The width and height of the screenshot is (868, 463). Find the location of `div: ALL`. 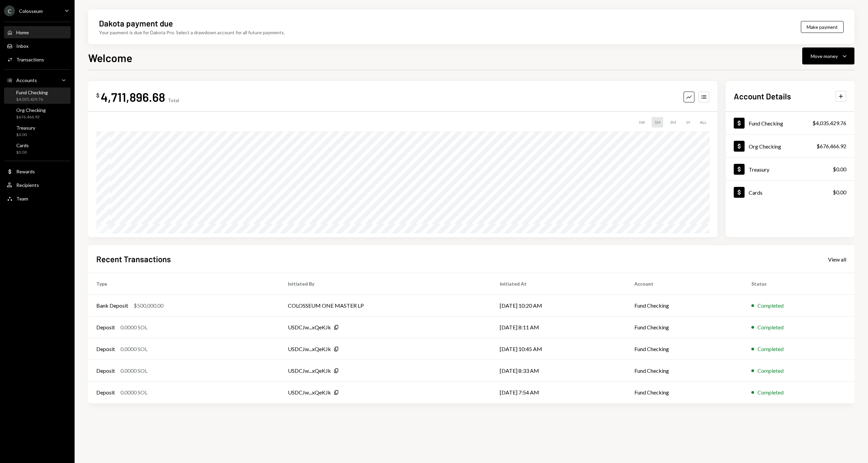

div: ALL is located at coordinates (703, 122).